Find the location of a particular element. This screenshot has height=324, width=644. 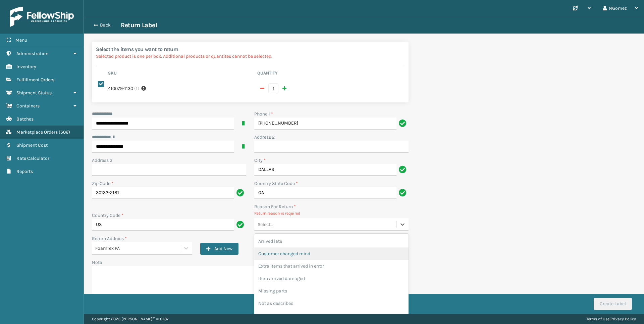

button: Add New is located at coordinates (219, 248).